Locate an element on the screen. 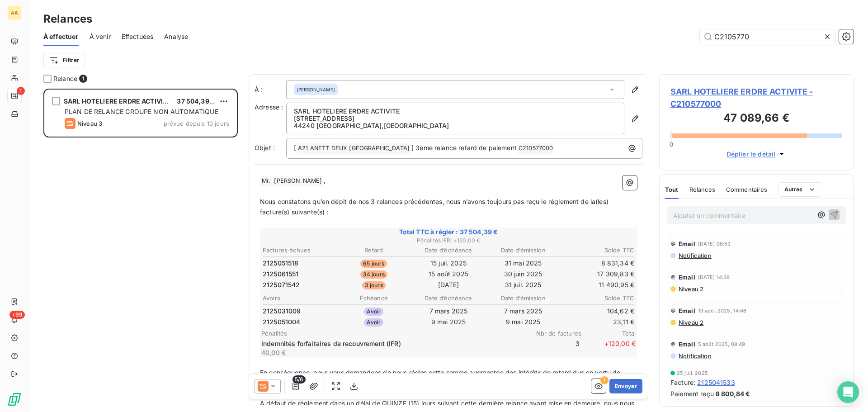 This screenshot has height=412, width=868. label: À : is located at coordinates (270, 90).